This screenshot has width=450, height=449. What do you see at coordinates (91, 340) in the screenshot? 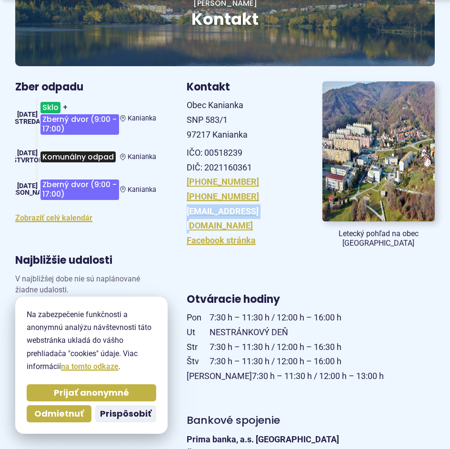
I see `p: Na zabezpečenie funkčnosti a anonymnú analýzu návštevnosti táto webstránka ukladá do vášho prehli...` at bounding box center [91, 340].